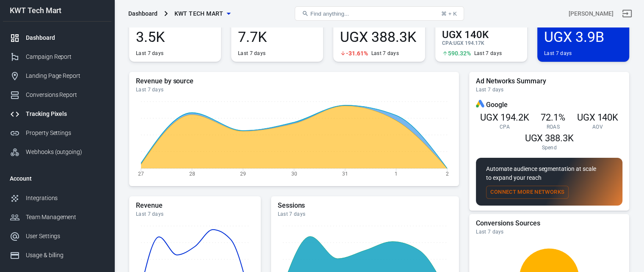  Describe the element at coordinates (447, 174) in the screenshot. I see `tspan: 2` at that location.